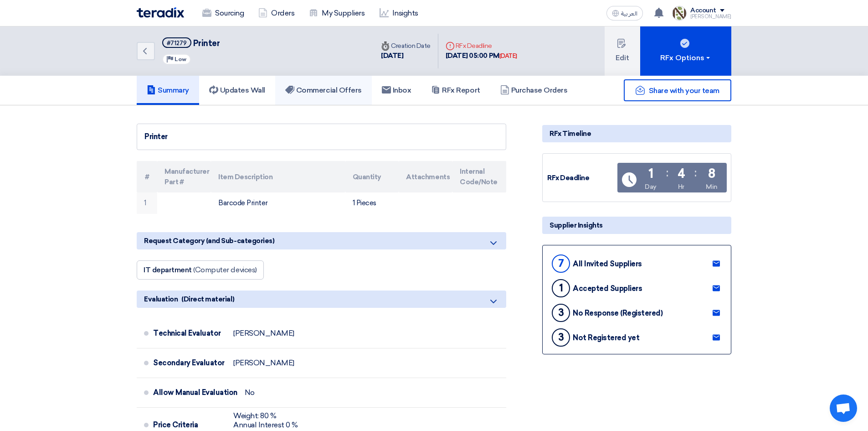 This screenshot has height=431, width=868. What do you see at coordinates (372, 177) in the screenshot?
I see `th: Quantity` at bounding box center [372, 177].